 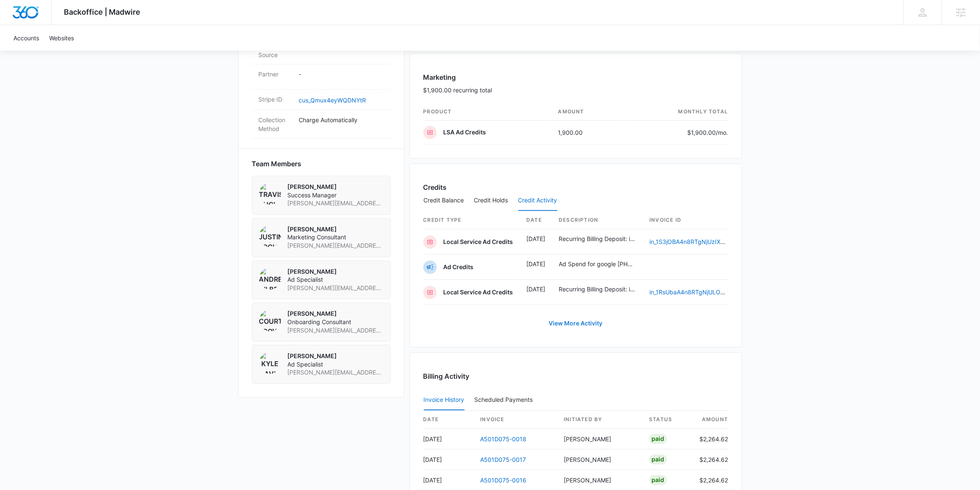 I want to click on th: product, so click(x=487, y=112).